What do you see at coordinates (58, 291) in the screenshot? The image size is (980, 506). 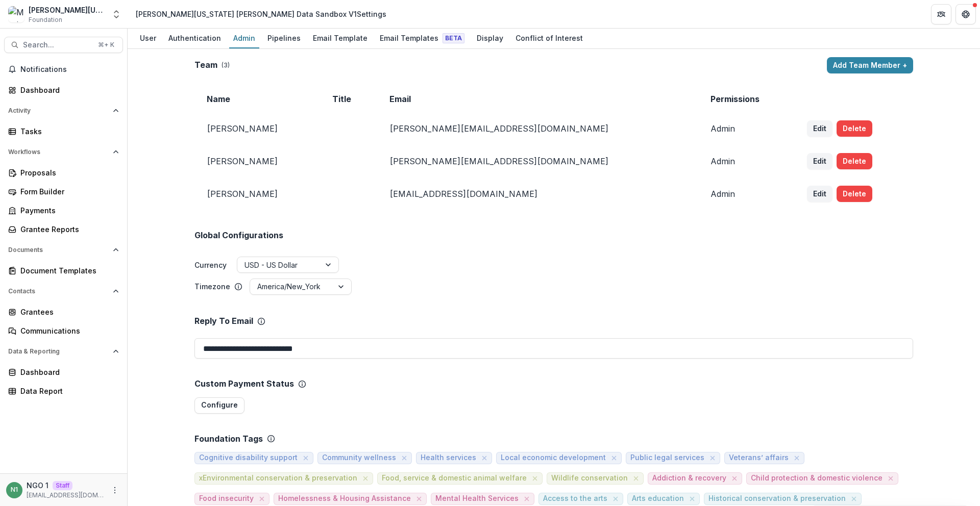 I see `span: Contacts` at bounding box center [58, 291].